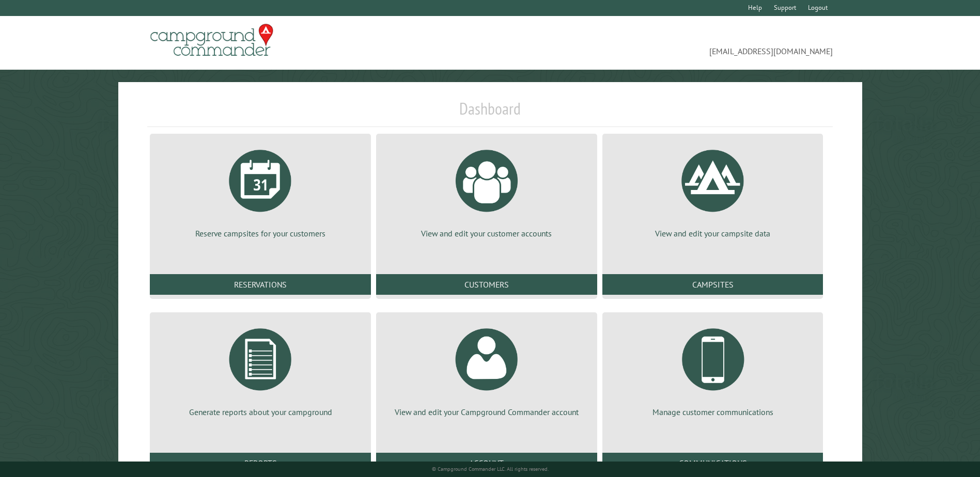  I want to click on a: Reservations, so click(260, 285).